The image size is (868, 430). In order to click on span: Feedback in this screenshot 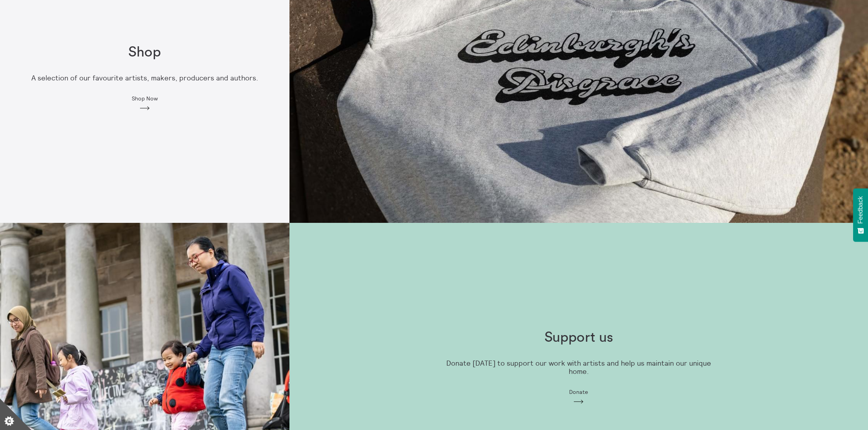, I will do `click(860, 210)`.